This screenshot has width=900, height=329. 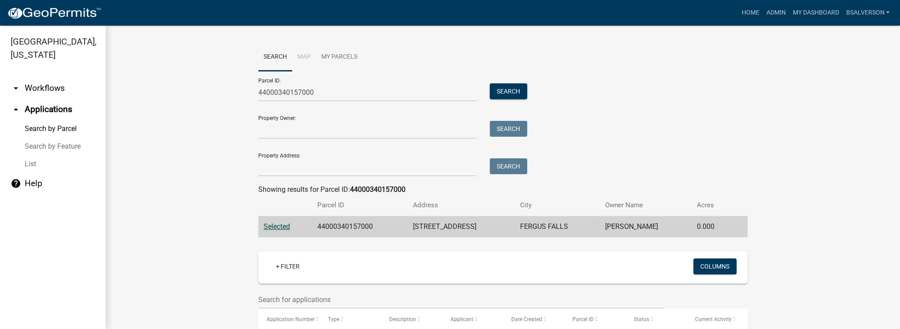 What do you see at coordinates (645, 205) in the screenshot?
I see `th: Owner Name` at bounding box center [645, 205].